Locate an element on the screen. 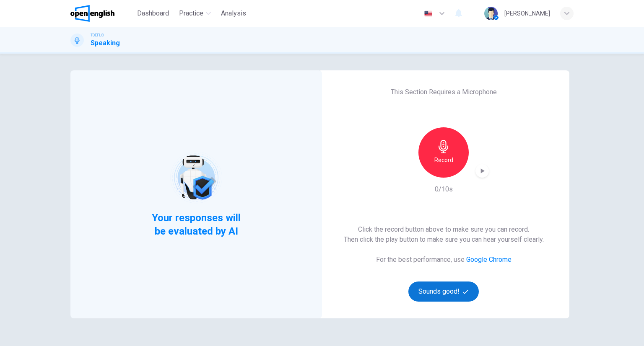 The image size is (644, 346). h6: For the best performance, use is located at coordinates (444, 260).